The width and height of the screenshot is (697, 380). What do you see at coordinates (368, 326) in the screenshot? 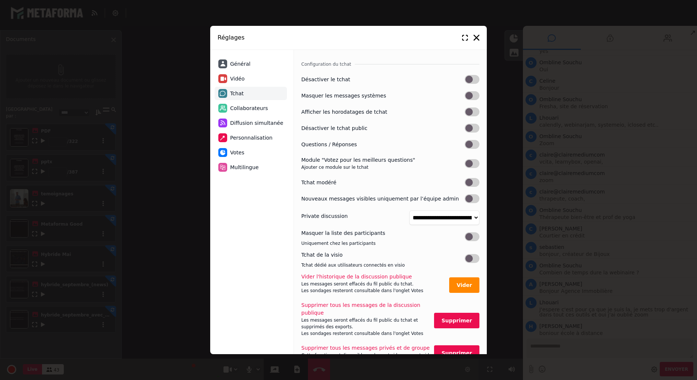
I see `div: Les messages seront effacés du fil public du tchat et supprimés des exports. Les sondages restero...` at bounding box center [368, 326].